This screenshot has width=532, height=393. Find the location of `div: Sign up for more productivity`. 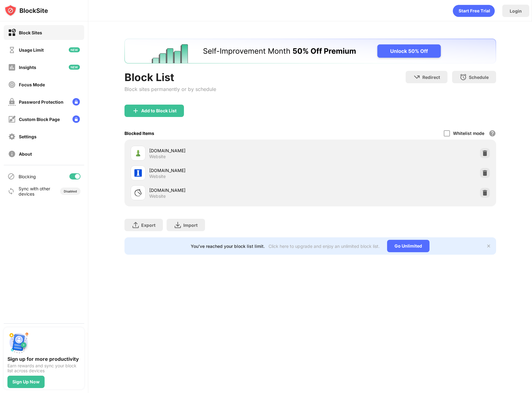

div: Sign up for more productivity is located at coordinates (44, 359).